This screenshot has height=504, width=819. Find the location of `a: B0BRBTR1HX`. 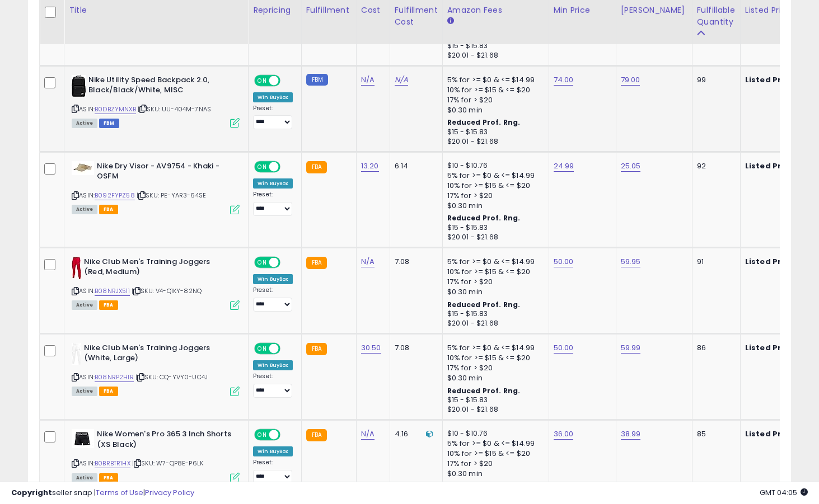

a: B0BRBTR1HX is located at coordinates (112, 463).